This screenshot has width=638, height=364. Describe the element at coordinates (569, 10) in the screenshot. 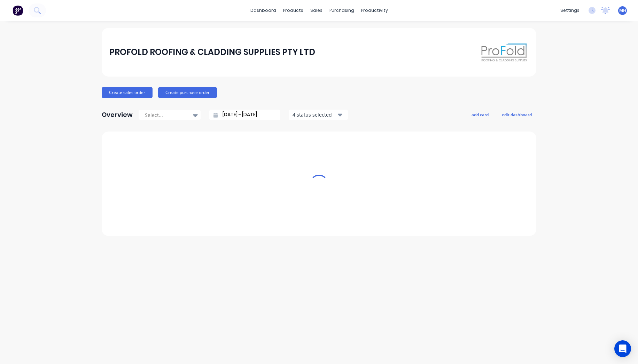

I see `div: settings` at that location.